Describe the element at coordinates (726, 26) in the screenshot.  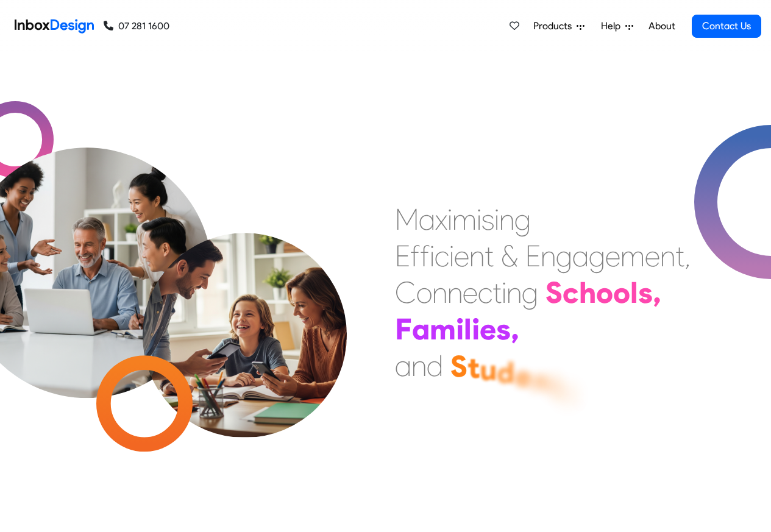
I see `a: Contact Us` at that location.